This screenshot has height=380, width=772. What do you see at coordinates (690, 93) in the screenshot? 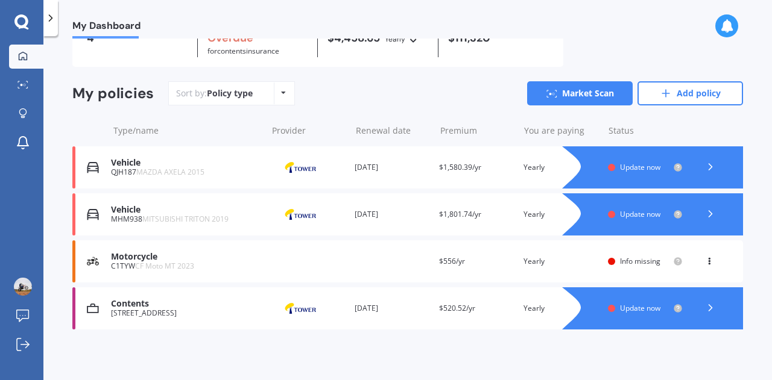
I see `a: Add policy` at bounding box center [690, 93].